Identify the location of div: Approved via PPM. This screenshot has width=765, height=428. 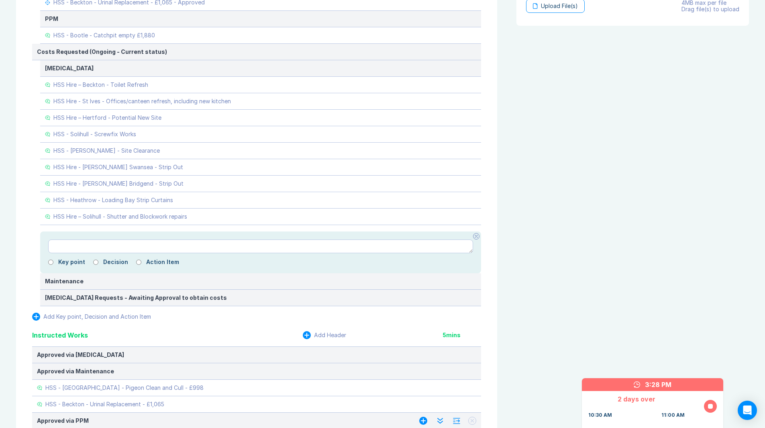
(220, 421).